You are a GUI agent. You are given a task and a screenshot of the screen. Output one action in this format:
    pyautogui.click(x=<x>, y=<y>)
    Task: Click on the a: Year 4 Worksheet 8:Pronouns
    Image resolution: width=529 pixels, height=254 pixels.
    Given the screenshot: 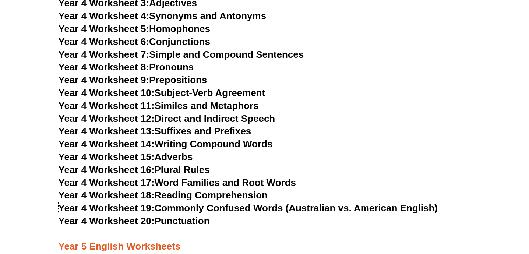 What is the action you would take?
    pyautogui.click(x=126, y=67)
    